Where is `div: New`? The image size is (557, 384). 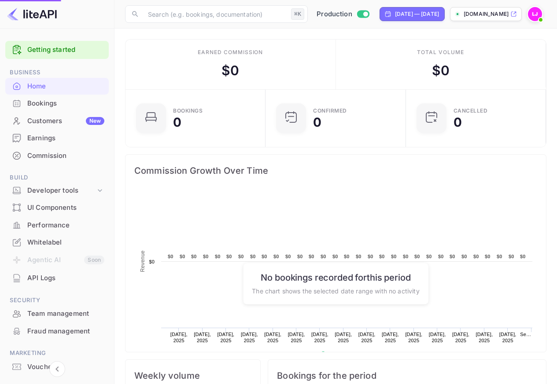
div: New is located at coordinates (95, 121).